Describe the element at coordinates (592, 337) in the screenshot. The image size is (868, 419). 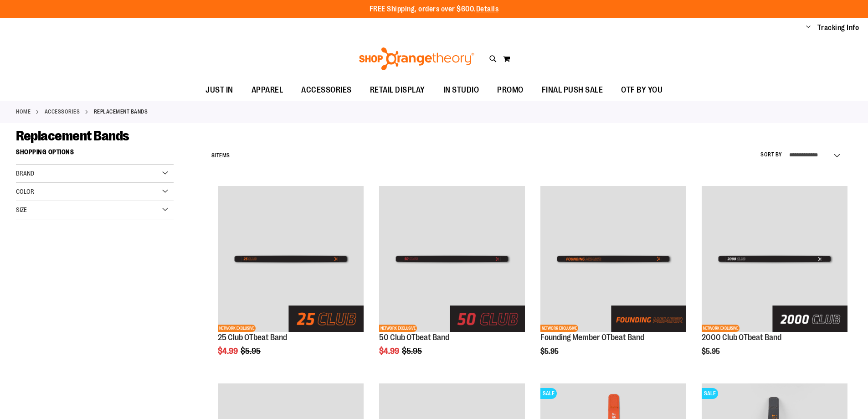
I see `a: Founding Member OTbeat Band` at that location.